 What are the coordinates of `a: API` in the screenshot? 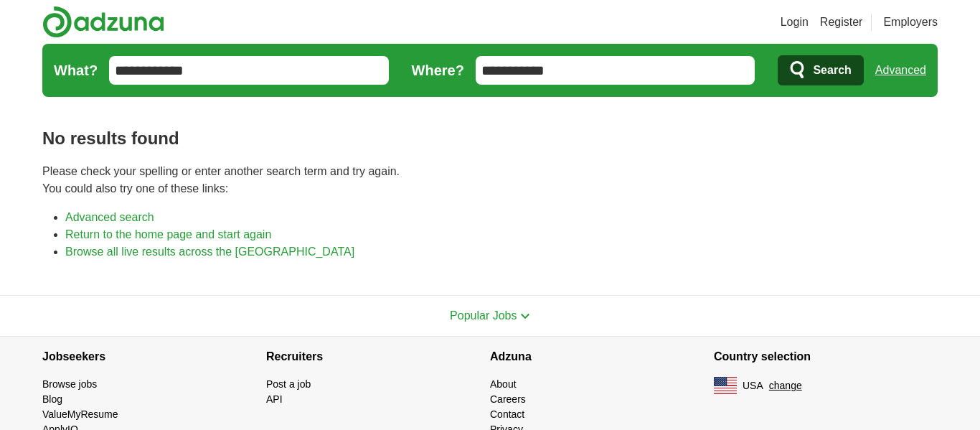 It's located at (274, 399).